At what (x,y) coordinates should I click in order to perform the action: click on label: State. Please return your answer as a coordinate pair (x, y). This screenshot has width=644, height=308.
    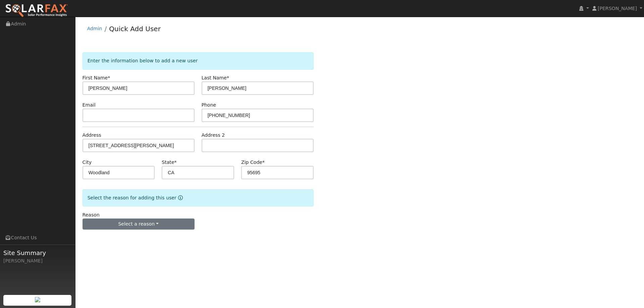
    Looking at the image, I should click on (169, 162).